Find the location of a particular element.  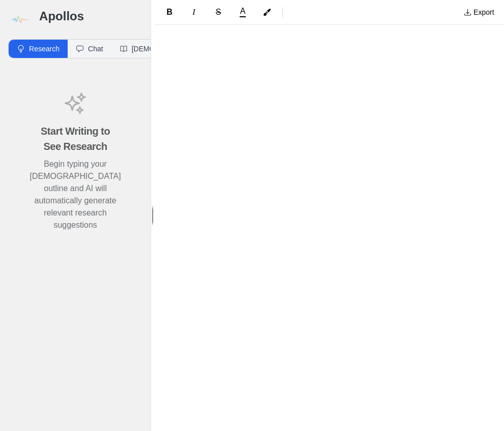

button: Export is located at coordinates (478, 12).